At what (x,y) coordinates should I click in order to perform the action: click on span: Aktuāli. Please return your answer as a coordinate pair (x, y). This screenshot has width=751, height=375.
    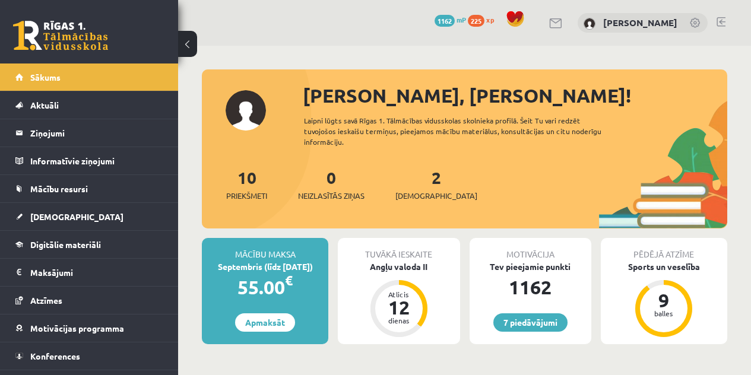
    Looking at the image, I should click on (45, 105).